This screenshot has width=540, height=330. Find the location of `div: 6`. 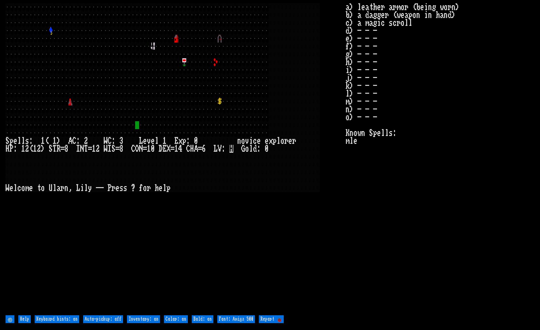

div: 6 is located at coordinates (204, 149).